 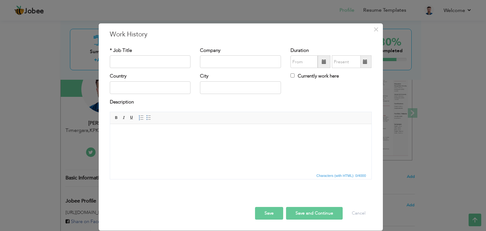 What do you see at coordinates (241, 34) in the screenshot?
I see `h3: Work History` at bounding box center [241, 34].